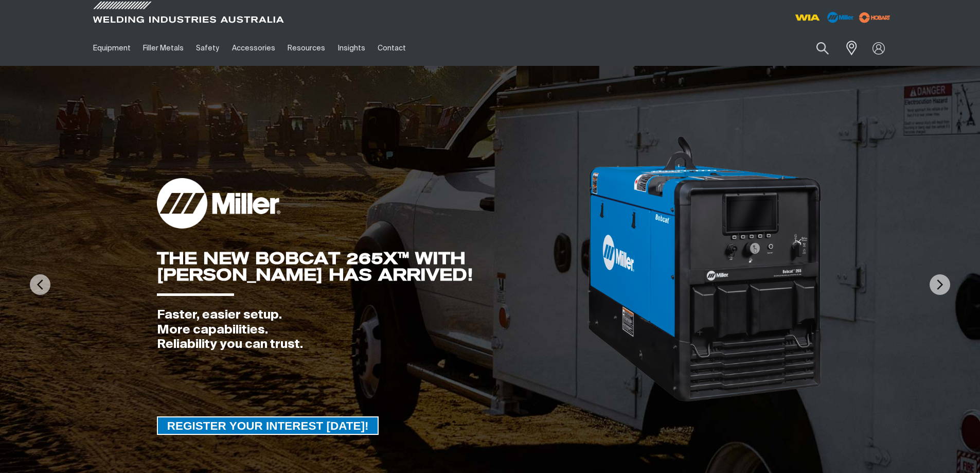 Image resolution: width=980 pixels, height=473 pixels. I want to click on a: Accessories, so click(254, 48).